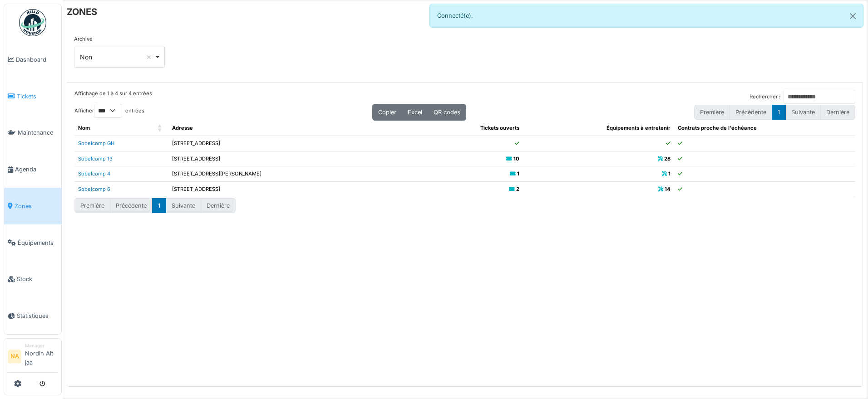 The image size is (868, 399). Describe the element at coordinates (38, 243) in the screenshot. I see `span: Équipements` at that location.